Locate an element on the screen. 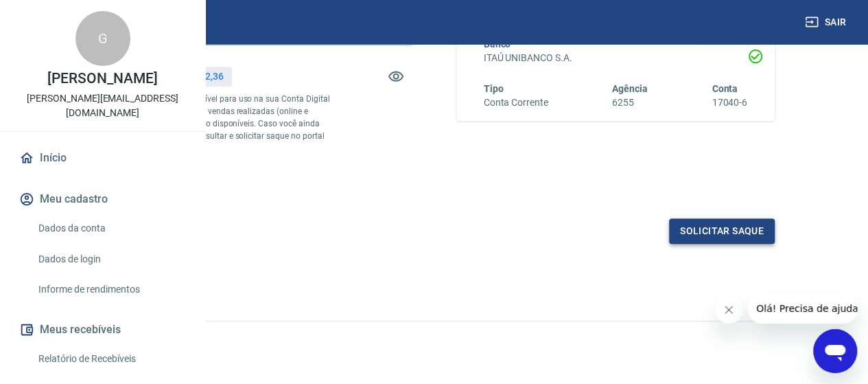 This screenshot has width=868, height=384. p: R$ 19.172,36 is located at coordinates (195, 76).